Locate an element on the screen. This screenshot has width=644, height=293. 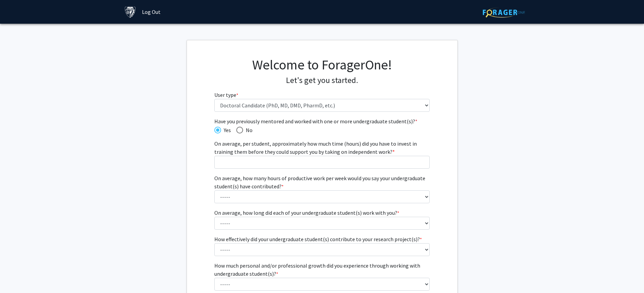
label: On average, how many hours of productive work per week would you say your undergraduate student(s... is located at coordinates (322, 182).